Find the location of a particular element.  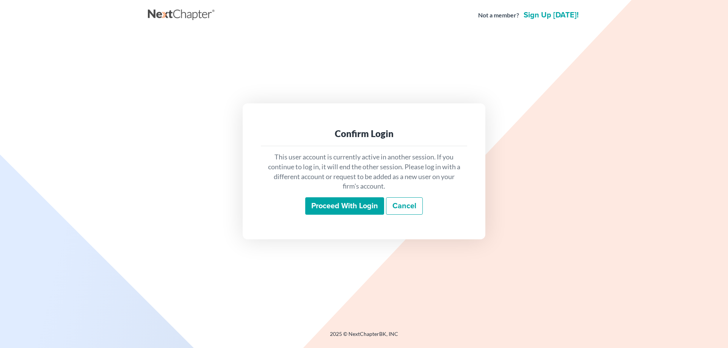

div: 2025 © NextChapterBK, INC is located at coordinates (364, 337).